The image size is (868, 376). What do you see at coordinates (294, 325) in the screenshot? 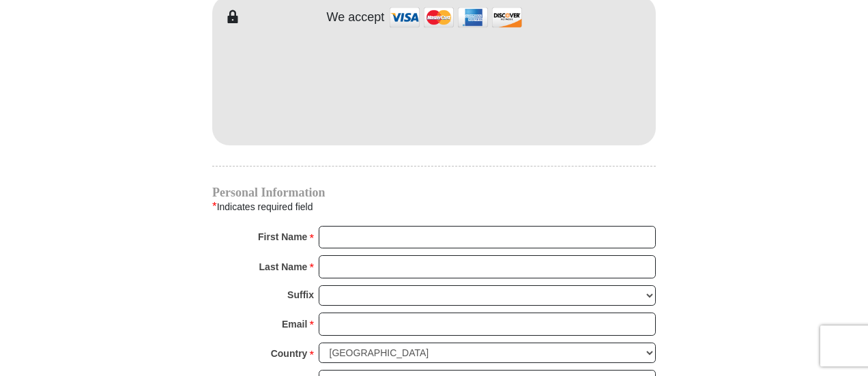
I see `strong: Email` at bounding box center [294, 325].